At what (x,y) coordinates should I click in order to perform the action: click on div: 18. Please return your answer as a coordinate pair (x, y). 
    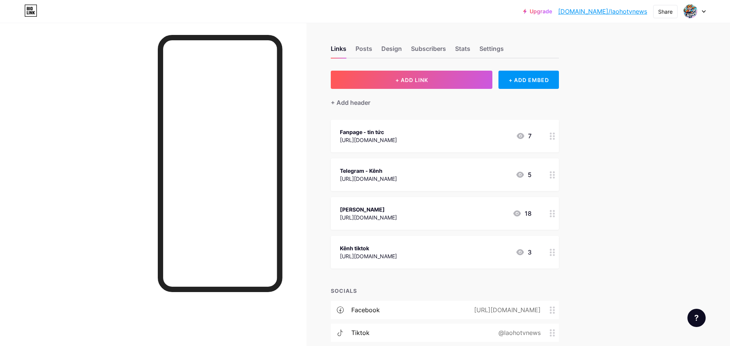
    Looking at the image, I should click on (522, 214).